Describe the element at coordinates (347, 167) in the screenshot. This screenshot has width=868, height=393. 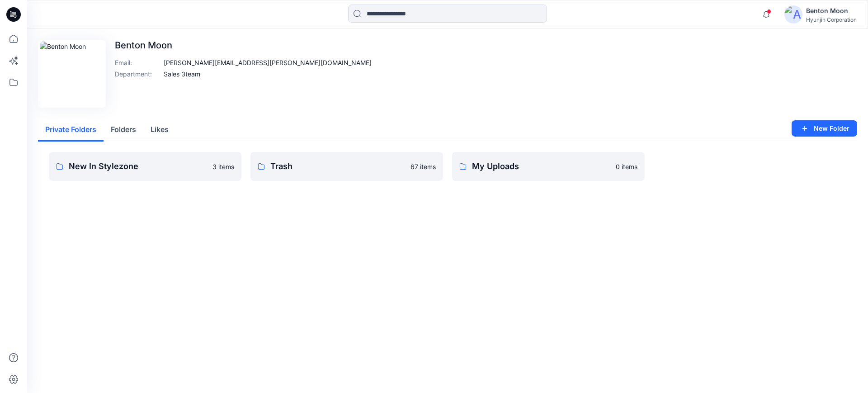
I see `a: Trash67 items` at that location.